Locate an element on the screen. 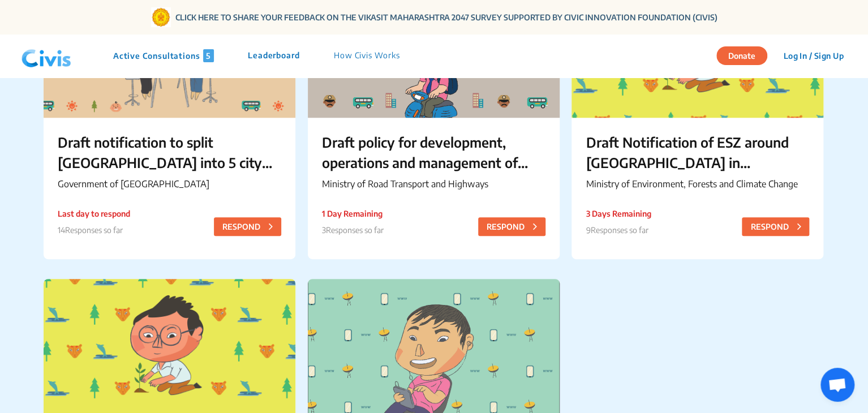  p: 14 is located at coordinates (94, 229).